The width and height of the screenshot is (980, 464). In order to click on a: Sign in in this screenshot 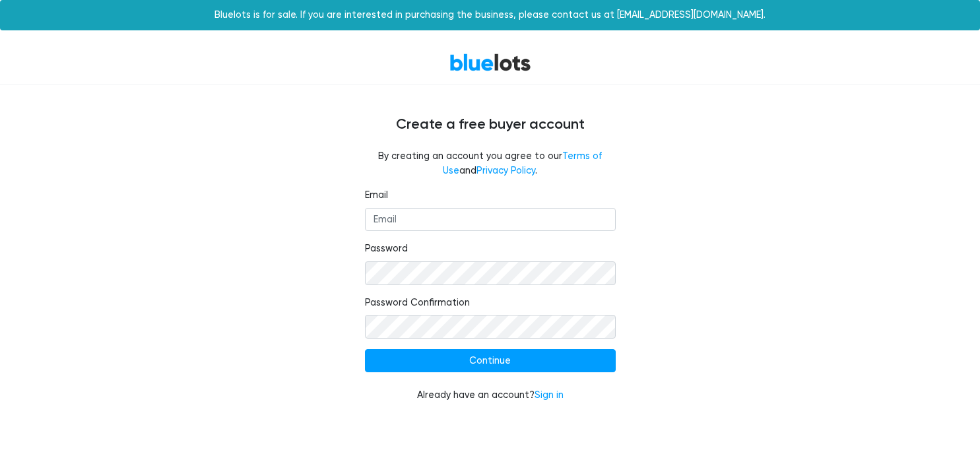, I will do `click(549, 395)`.